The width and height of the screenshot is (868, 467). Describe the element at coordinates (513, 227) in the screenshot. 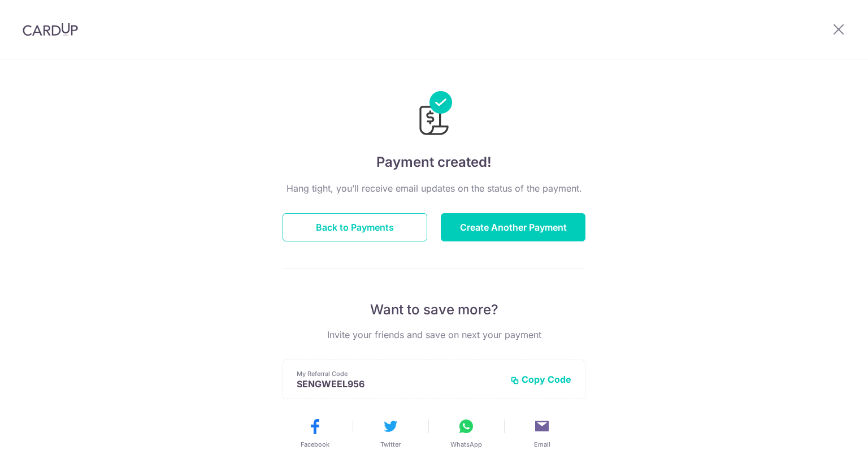

I see `button: Create Another Payment` at that location.